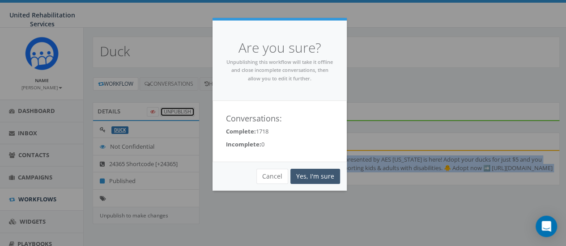 The height and width of the screenshot is (246, 566). I want to click on strong: Incomplete:, so click(243, 144).